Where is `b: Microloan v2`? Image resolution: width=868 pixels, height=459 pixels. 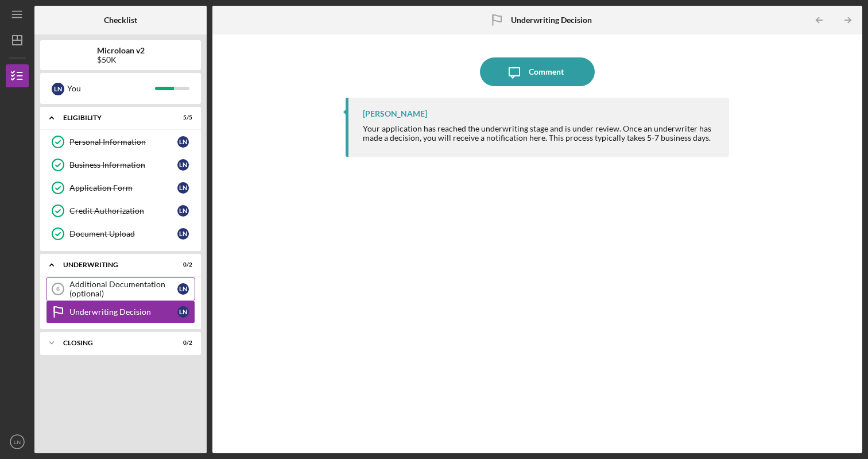
b: Microloan v2 is located at coordinates (120, 51).